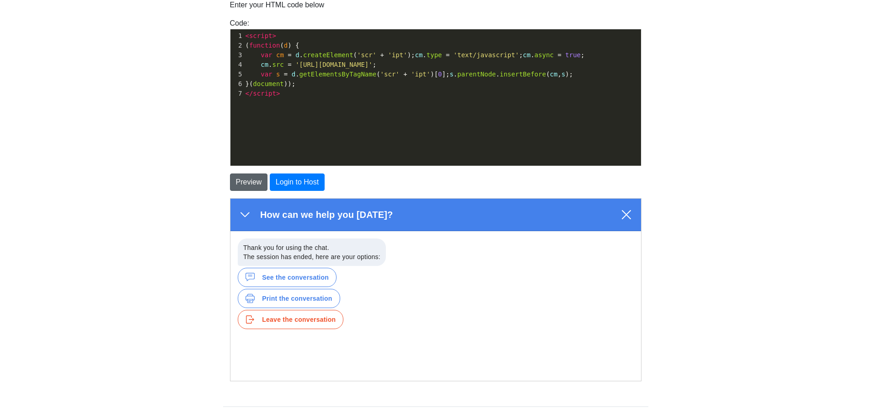  I want to click on div: Print the conversation, so click(66, 100).